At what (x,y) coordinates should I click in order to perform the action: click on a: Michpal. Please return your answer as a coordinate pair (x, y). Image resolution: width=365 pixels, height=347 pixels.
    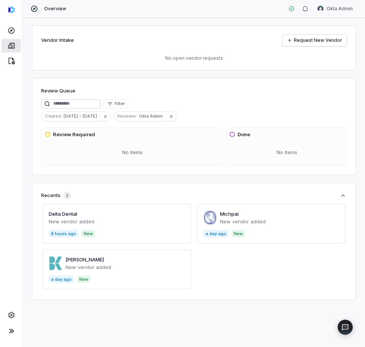
    Looking at the image, I should click on (229, 214).